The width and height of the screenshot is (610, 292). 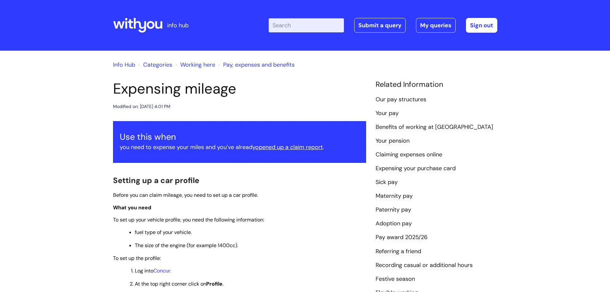 What do you see at coordinates (256, 65) in the screenshot?
I see `li: Pay, expenses and benefits` at bounding box center [256, 65].